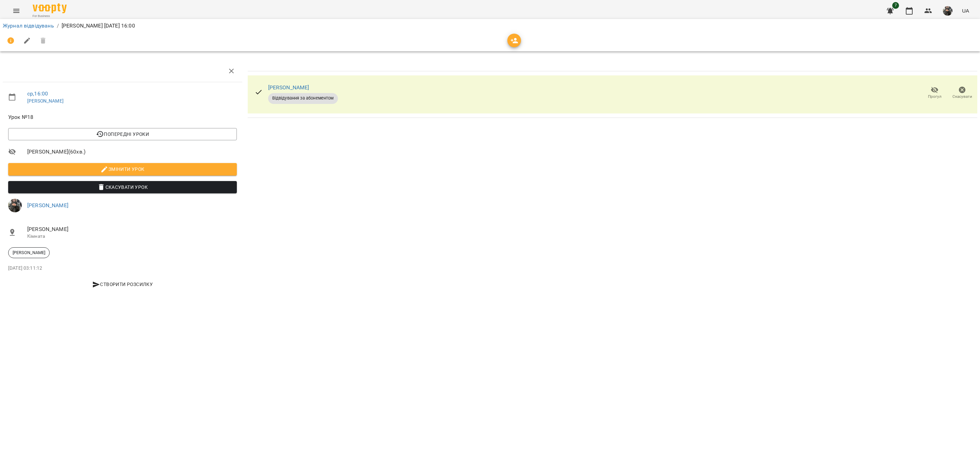 This screenshot has width=980, height=464. What do you see at coordinates (965, 11) in the screenshot?
I see `span: UA` at bounding box center [965, 11].